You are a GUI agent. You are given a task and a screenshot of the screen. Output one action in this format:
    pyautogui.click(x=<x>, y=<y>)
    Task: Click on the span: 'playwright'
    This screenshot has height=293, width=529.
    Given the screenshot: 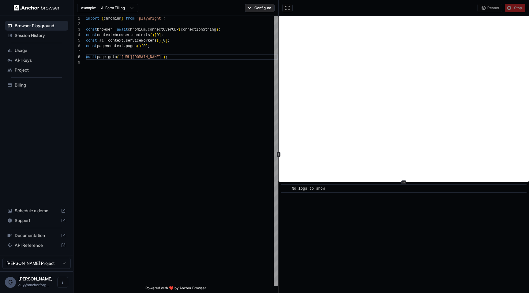 What is the action you would take?
    pyautogui.click(x=150, y=19)
    